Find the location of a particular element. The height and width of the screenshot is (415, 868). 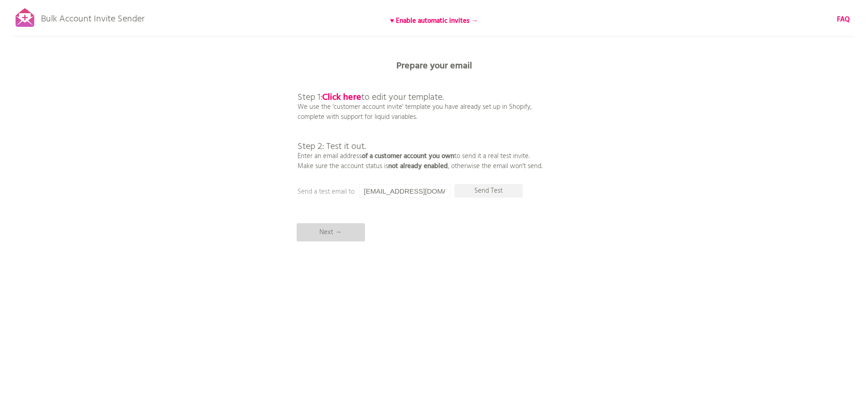

span: Step 1: to edit your template. is located at coordinates (370, 98).